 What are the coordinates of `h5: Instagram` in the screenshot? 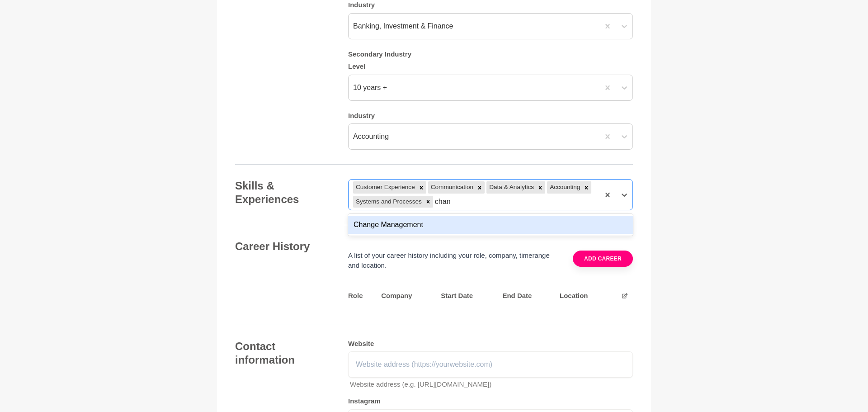 It's located at (490, 401).